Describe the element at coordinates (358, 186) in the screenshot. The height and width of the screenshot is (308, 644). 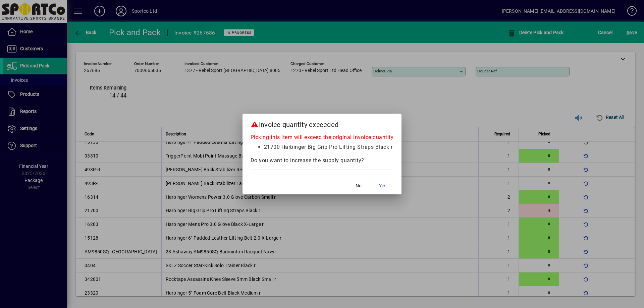
I see `span: No` at that location.